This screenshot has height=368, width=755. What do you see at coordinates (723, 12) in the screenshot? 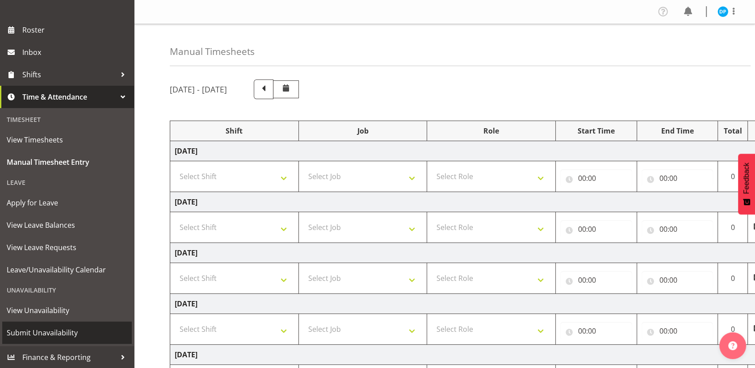
I see `img: divyadeep-parmar11611.jpg` at bounding box center [723, 12].